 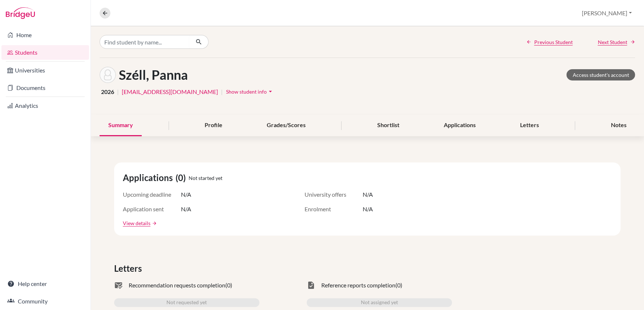 I want to click on span: Upcoming deadline, so click(x=152, y=194).